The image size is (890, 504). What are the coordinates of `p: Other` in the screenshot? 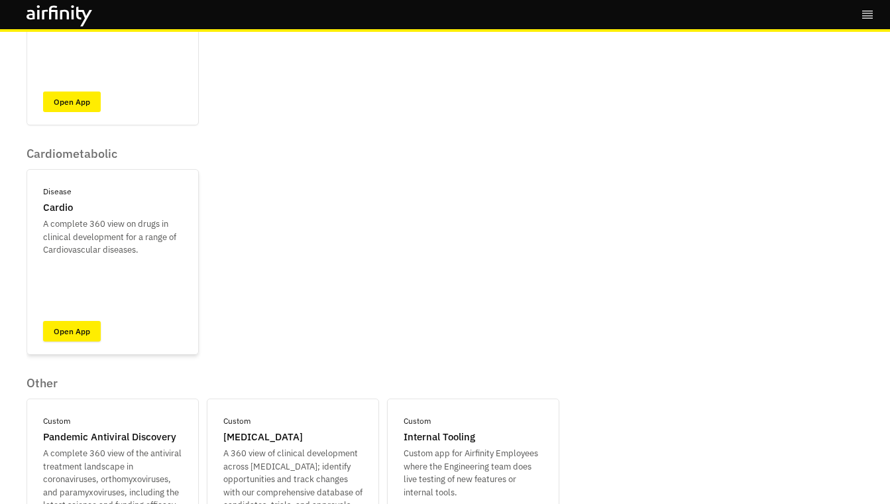 It's located at (293, 383).